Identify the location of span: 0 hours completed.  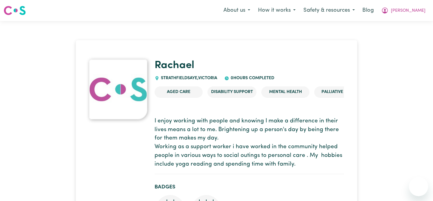
(251, 78).